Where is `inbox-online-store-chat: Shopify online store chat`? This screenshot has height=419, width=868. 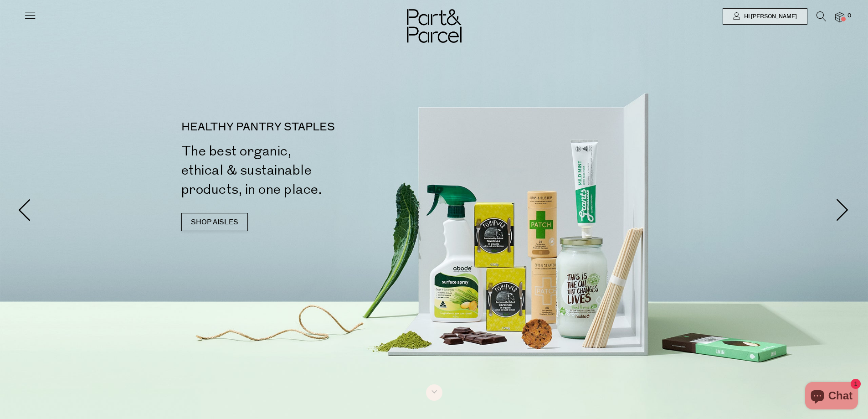
inbox-online-store-chat: Shopify online store chat is located at coordinates (832, 397).